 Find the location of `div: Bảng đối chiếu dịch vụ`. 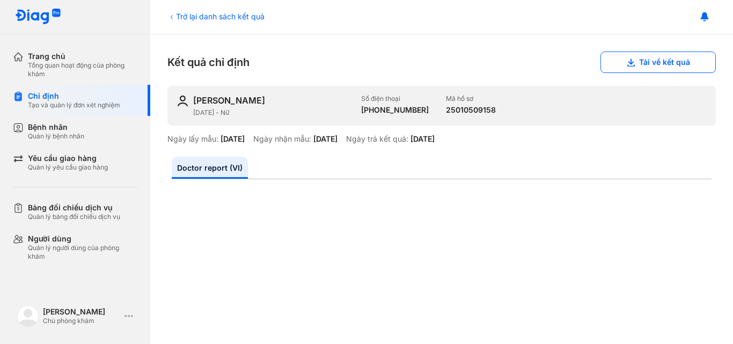

div: Bảng đối chiếu dịch vụ is located at coordinates (74, 208).